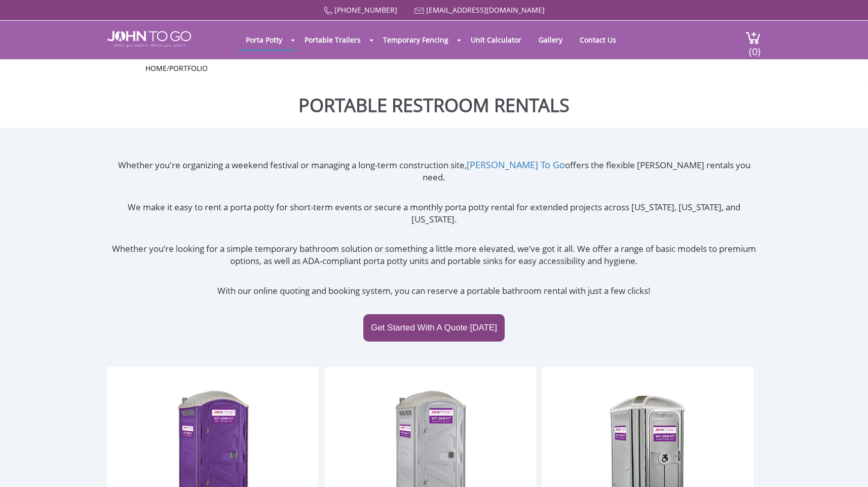 Image resolution: width=868 pixels, height=487 pixels. I want to click on p: Whether you’re looking for a simple temporary bathroom solution or something a little more elevat..., so click(434, 255).